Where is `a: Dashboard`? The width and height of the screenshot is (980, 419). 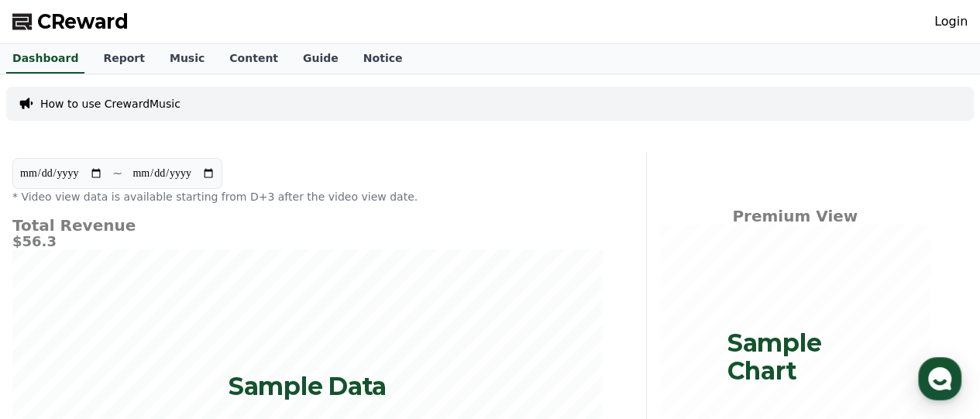
a: Dashboard is located at coordinates (45, 59).